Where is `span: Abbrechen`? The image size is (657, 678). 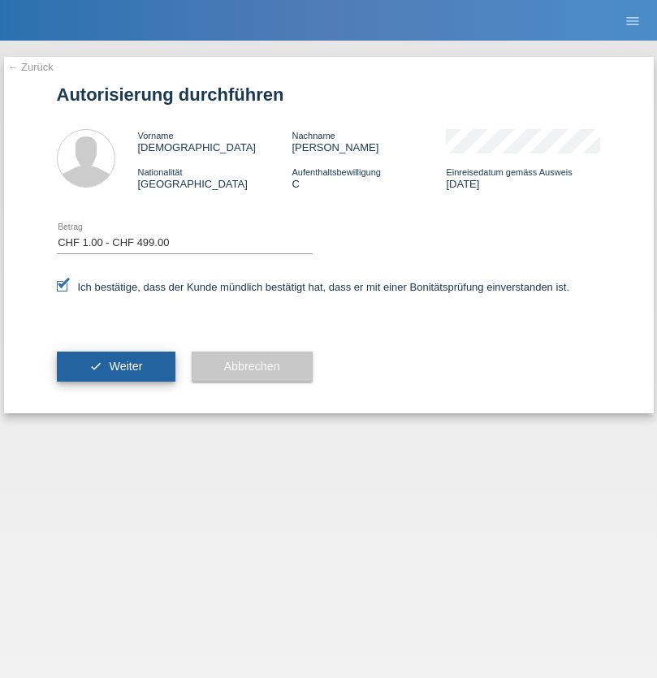
span: Abbrechen is located at coordinates (252, 366).